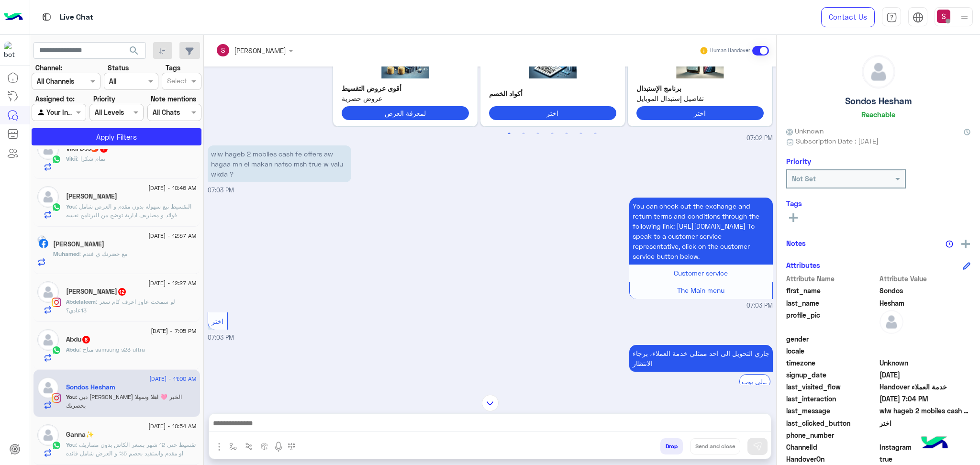 Image resolution: width=980 pixels, height=465 pixels. What do you see at coordinates (925, 459) in the screenshot?
I see `span: true` at bounding box center [925, 459].